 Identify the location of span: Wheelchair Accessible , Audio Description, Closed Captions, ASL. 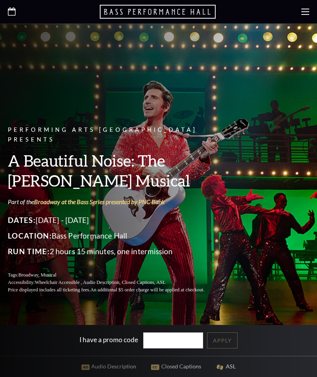
(100, 283).